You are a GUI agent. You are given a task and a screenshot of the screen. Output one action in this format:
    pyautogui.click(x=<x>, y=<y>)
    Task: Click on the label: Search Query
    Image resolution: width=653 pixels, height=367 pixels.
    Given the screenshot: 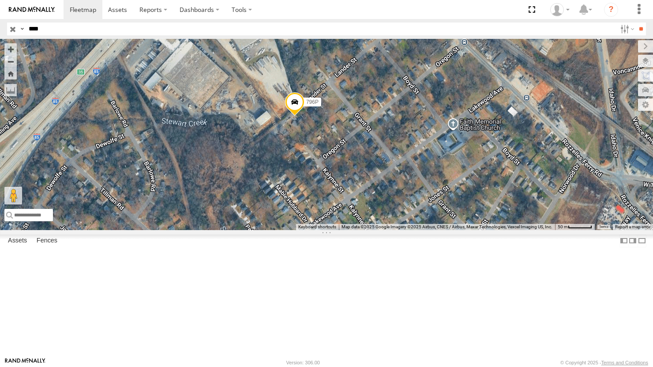 What is the action you would take?
    pyautogui.click(x=22, y=29)
    